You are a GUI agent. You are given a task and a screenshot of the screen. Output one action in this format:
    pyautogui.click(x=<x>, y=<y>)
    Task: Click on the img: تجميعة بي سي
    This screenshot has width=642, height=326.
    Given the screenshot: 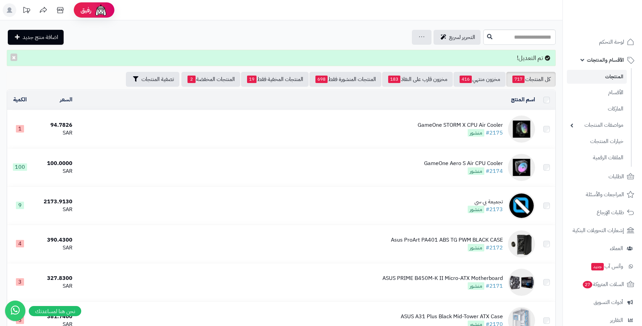 What is the action you would take?
    pyautogui.click(x=521, y=205)
    